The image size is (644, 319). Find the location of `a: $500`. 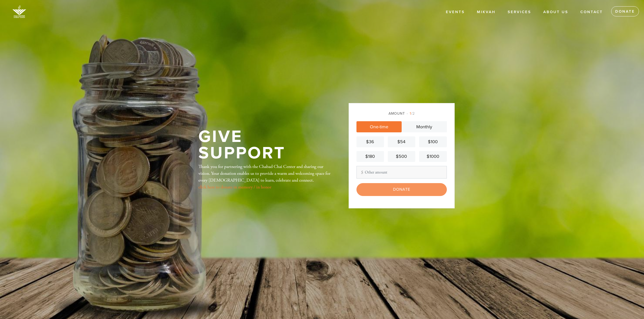

a: $500 is located at coordinates (401, 156).